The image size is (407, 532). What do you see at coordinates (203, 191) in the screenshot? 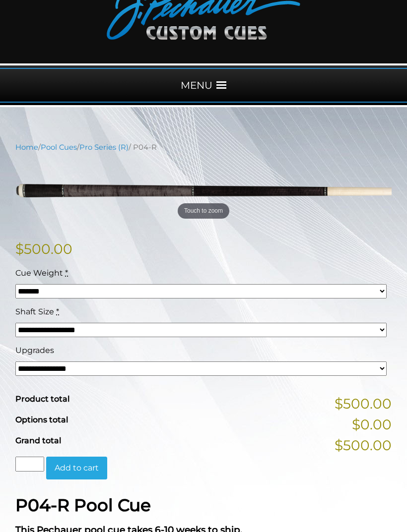
I see `a: Touch to zoom` at bounding box center [203, 191].